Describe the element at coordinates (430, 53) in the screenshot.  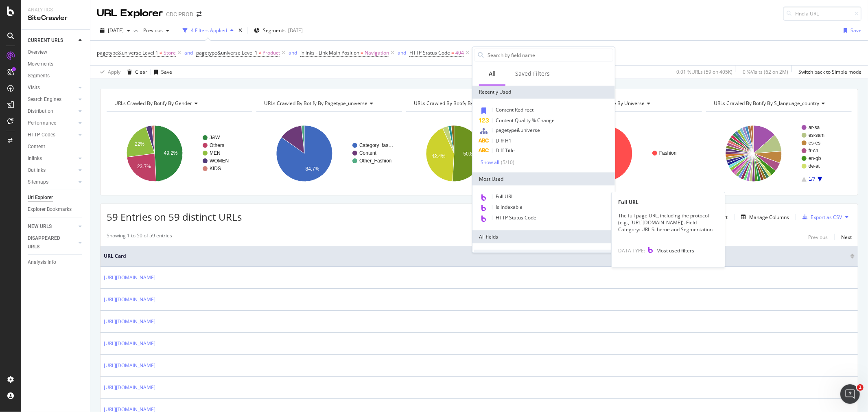
I see `span: HTTP Status Code` at that location.